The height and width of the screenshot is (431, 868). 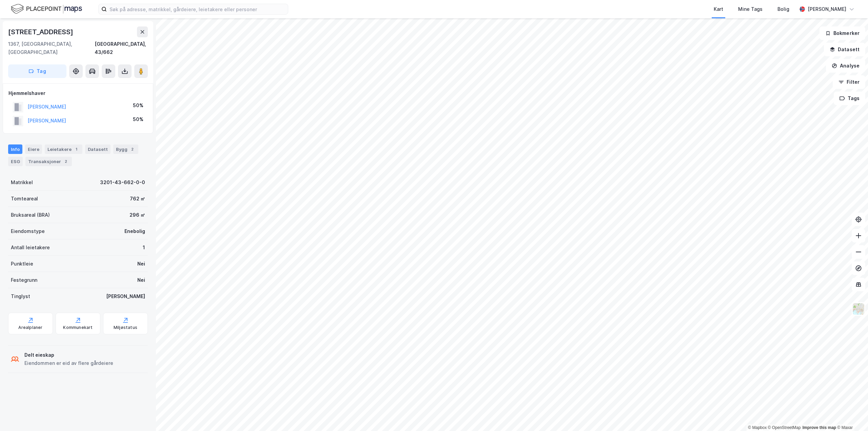 What do you see at coordinates (846, 66) in the screenshot?
I see `button: Analyse` at bounding box center [846, 66].